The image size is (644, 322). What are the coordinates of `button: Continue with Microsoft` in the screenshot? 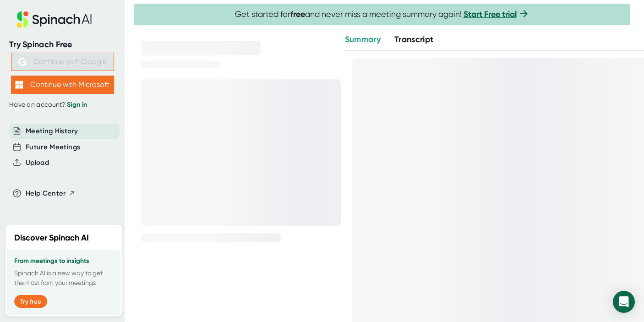 It's located at (62, 85).